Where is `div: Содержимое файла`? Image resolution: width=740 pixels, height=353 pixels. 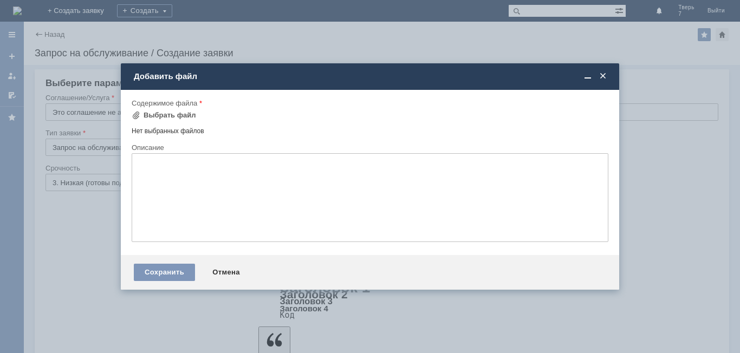 div: Содержимое файла is located at coordinates (369, 103).